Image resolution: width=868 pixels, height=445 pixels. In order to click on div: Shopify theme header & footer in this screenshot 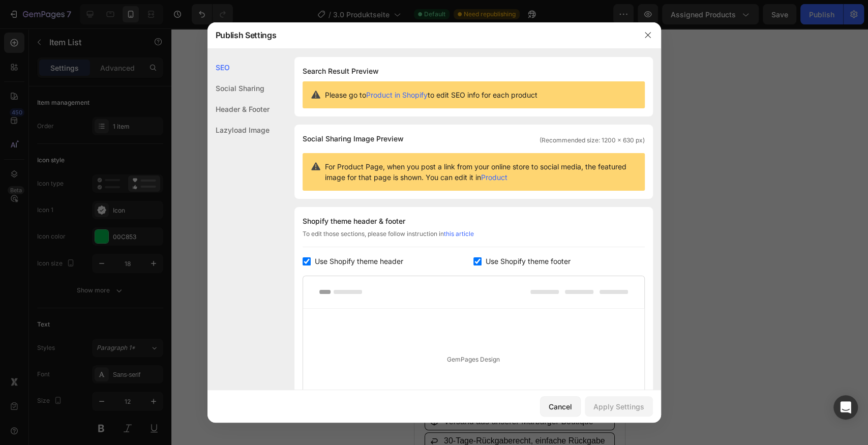, I will do `click(474, 221)`.